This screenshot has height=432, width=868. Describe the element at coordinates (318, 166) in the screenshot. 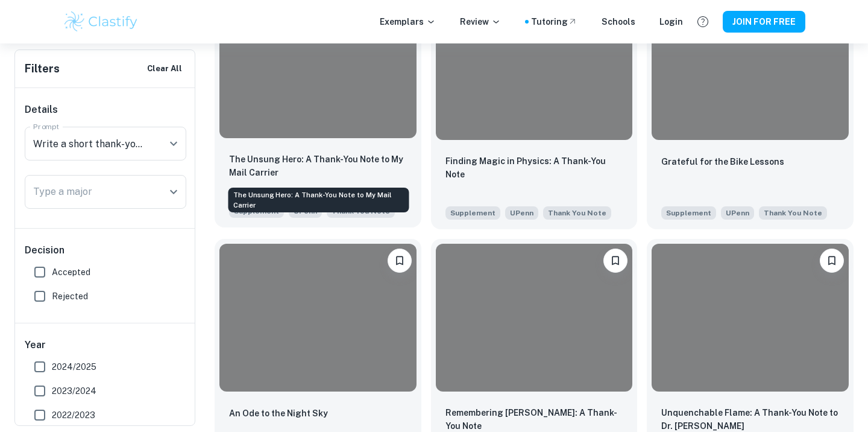

I see `p: The Unsung Hero: A Thank-You Note to My Mail Carrier` at that location.